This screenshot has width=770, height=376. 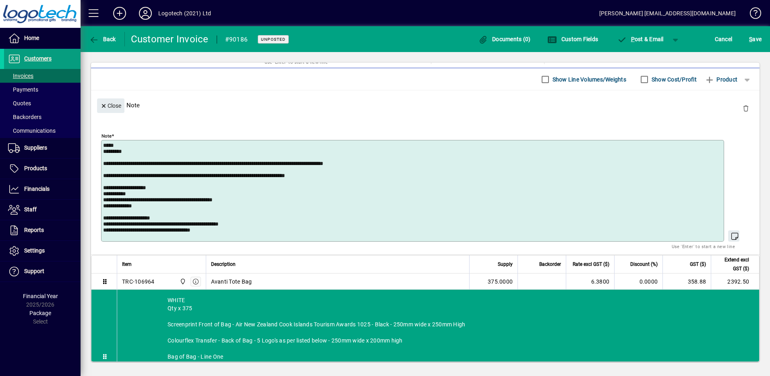 I want to click on a: Payments, so click(x=42, y=89).